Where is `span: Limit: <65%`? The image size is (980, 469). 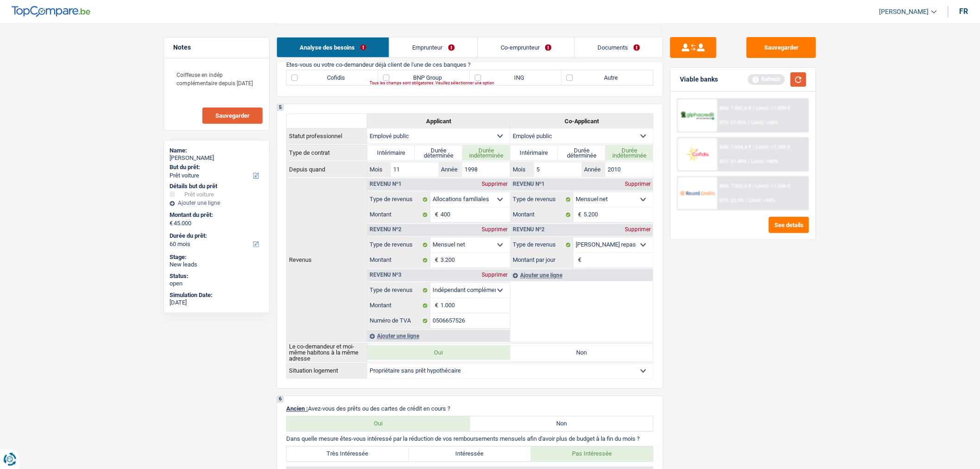 span: Limit: <65% is located at coordinates (762, 200).